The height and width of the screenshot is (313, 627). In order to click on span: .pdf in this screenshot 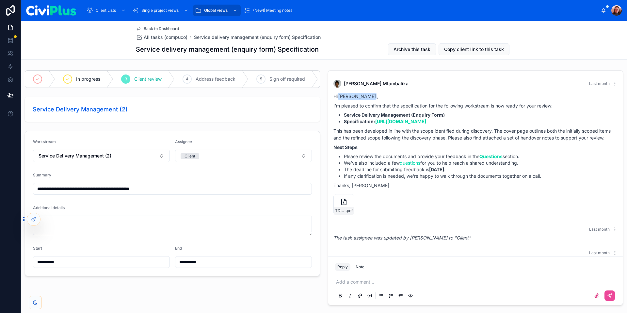, I will do `click(349, 211)`.